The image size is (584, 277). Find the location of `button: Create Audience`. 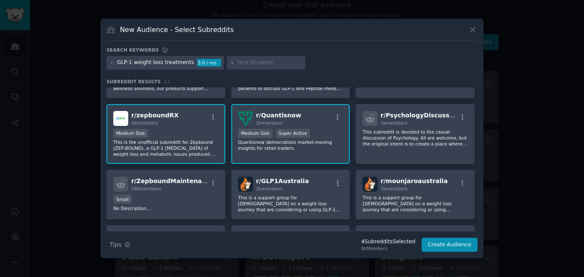

button: Create Audience is located at coordinates (450, 245).